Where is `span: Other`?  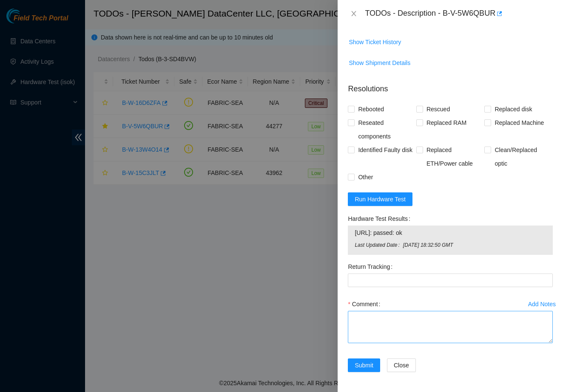 span: Other is located at coordinates (365, 177).